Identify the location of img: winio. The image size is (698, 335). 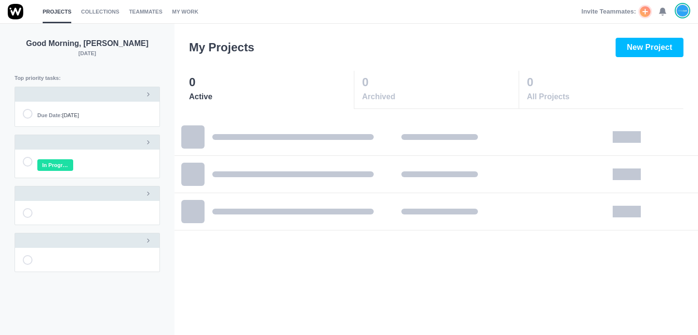
(16, 12).